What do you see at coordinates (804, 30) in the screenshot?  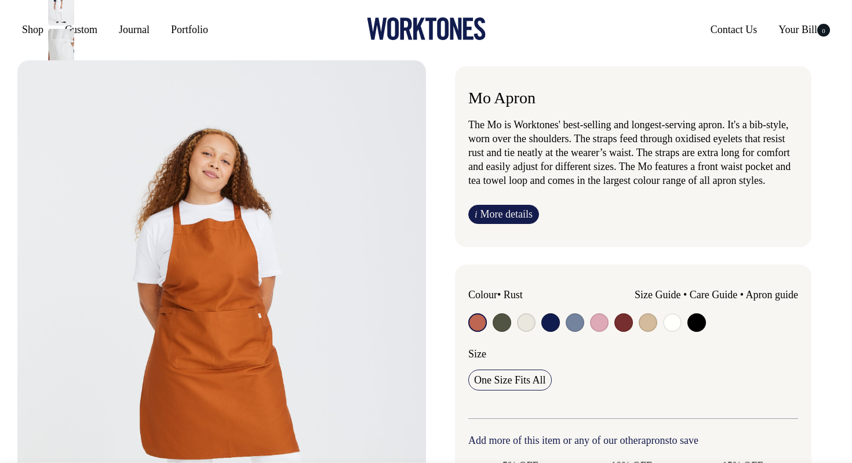 I see `a: Your Bill0` at bounding box center [804, 30].